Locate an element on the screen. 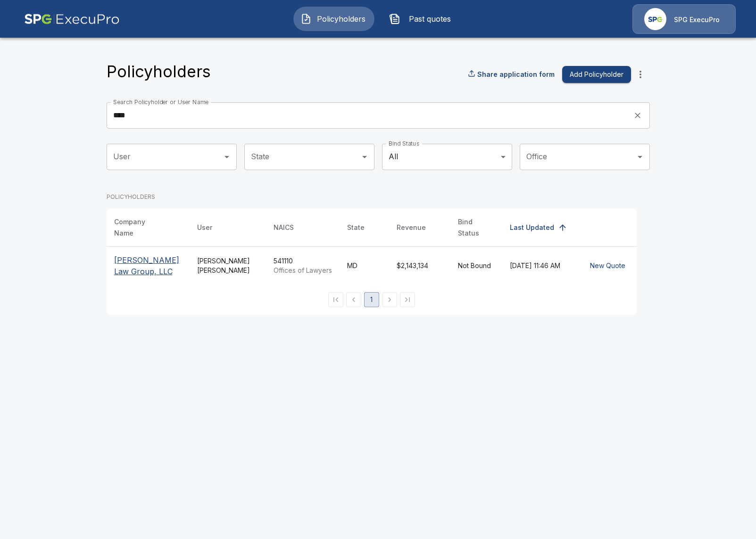 This screenshot has height=539, width=756. td: Not Bound is located at coordinates (476, 265).